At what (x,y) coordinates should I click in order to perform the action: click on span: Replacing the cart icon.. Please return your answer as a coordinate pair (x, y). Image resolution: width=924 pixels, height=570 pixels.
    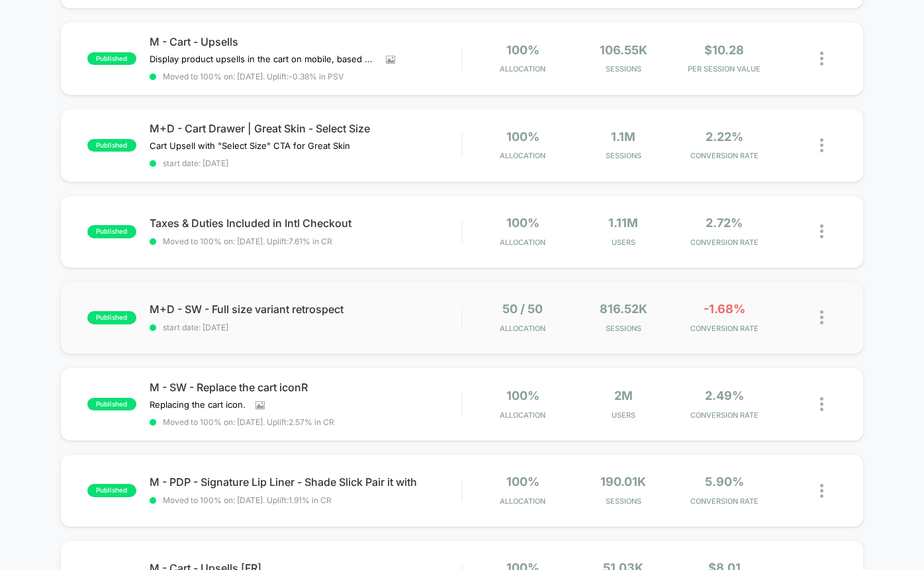
    Looking at the image, I should click on (197, 405).